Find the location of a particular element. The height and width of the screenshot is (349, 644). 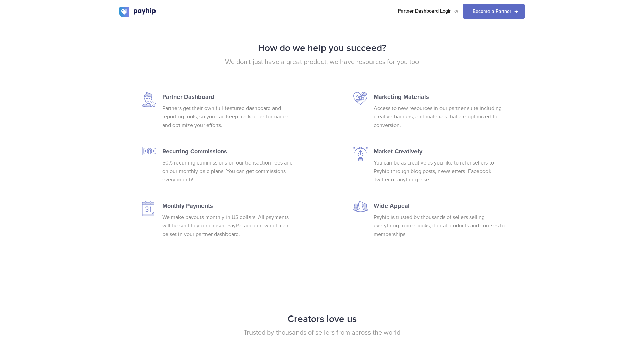

p: Access to new resources in our partner suite including creative banners, and materials that are o... is located at coordinates (440, 117).